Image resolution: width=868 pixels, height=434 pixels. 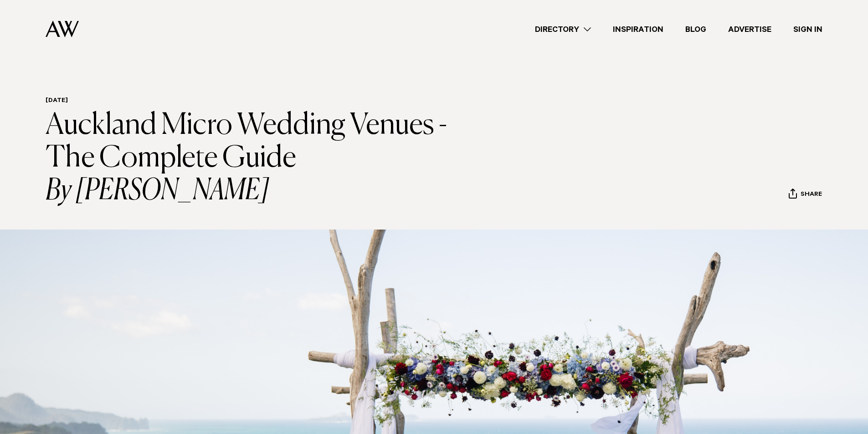 I want to click on a: Directory, so click(x=563, y=29).